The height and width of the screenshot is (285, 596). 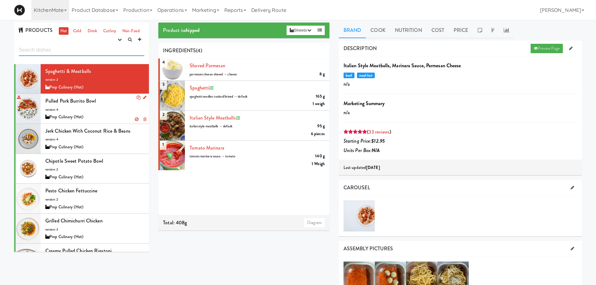 I want to click on li: Chipotle Sweet Potato Bowlversion: 2Prep Culinary (Hot), so click(x=81, y=169).